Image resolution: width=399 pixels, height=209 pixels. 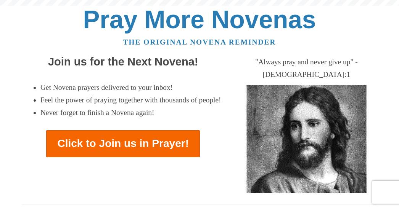 I want to click on li: Feel the power of praying together with thousands of people!, so click(x=131, y=100).